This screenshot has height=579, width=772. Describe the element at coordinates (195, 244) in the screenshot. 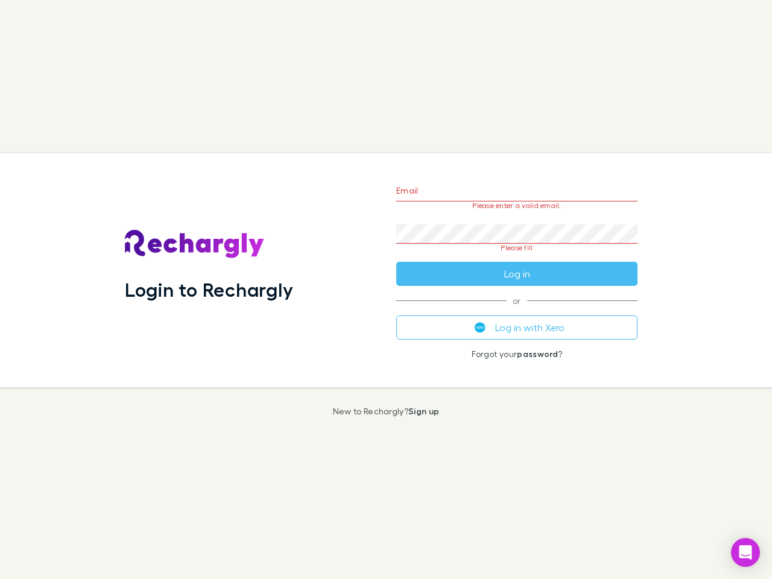

I see `img: Rechargly's Logo` at that location.